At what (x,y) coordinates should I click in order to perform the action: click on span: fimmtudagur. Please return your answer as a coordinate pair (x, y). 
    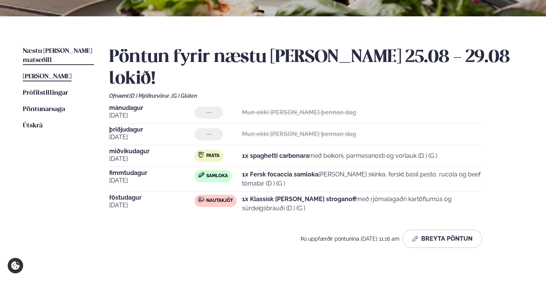
    Looking at the image, I should click on (152, 173).